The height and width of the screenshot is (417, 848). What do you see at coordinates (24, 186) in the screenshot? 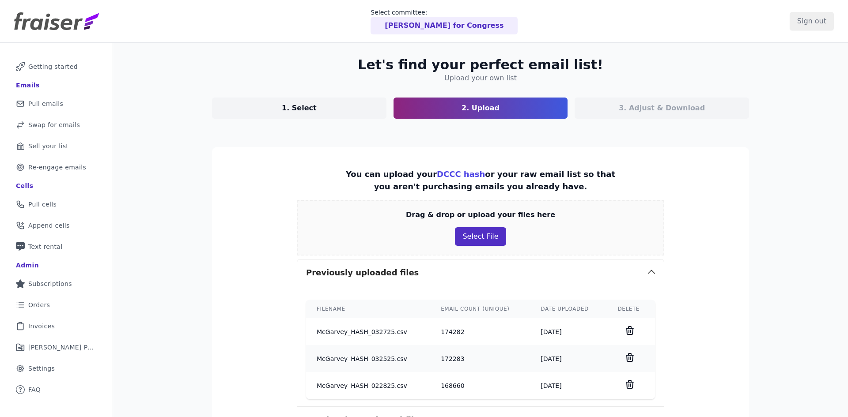
I see `div: Cells` at bounding box center [24, 186].